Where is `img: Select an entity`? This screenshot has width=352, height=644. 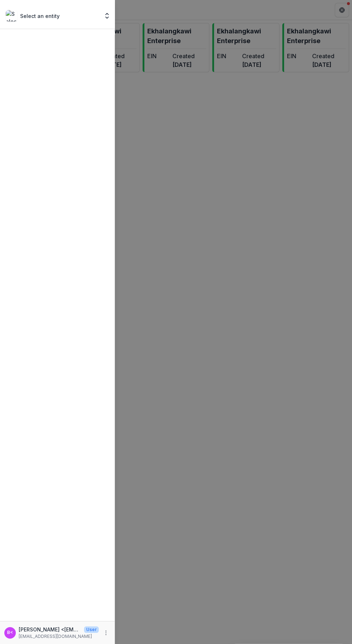
img: Select an entity is located at coordinates (11, 16).